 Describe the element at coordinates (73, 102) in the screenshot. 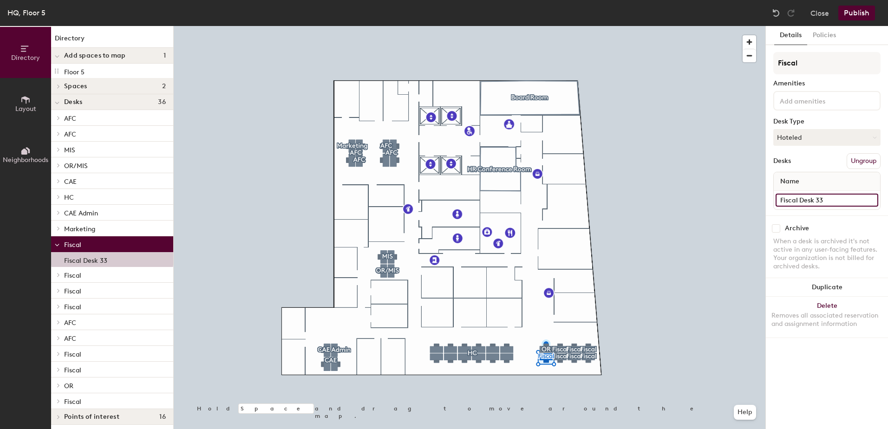

I see `span: Desks` at that location.